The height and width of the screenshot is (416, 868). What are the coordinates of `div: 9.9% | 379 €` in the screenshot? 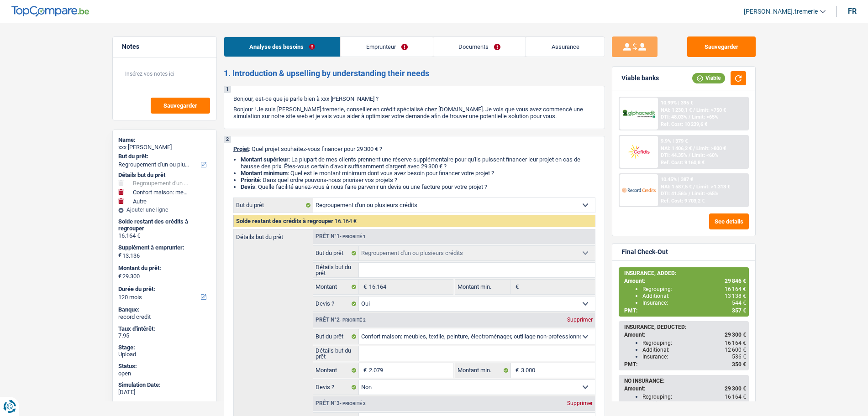 It's located at (674, 141).